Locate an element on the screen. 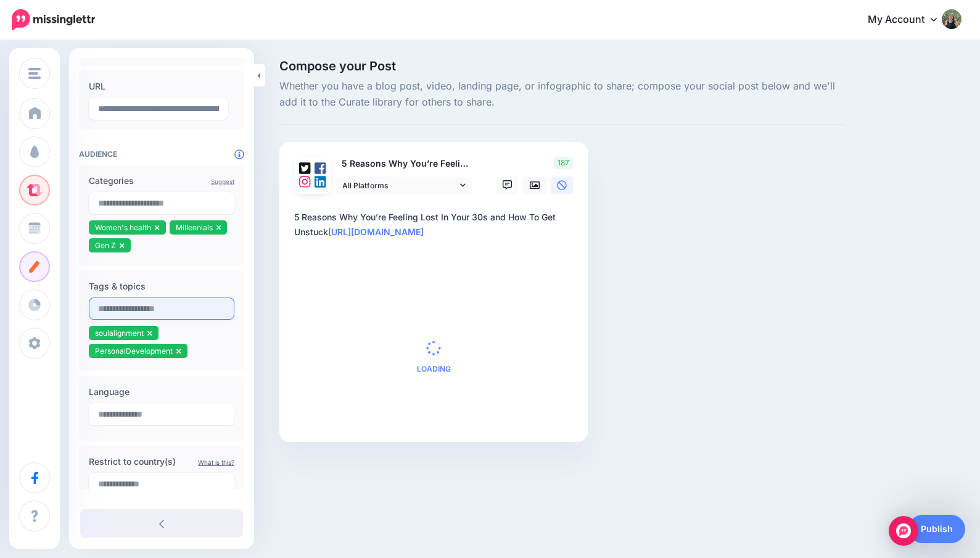  span: Whether you have a blog post, video, landing page, or infographic to share; compose your social p... is located at coordinates (562, 95).